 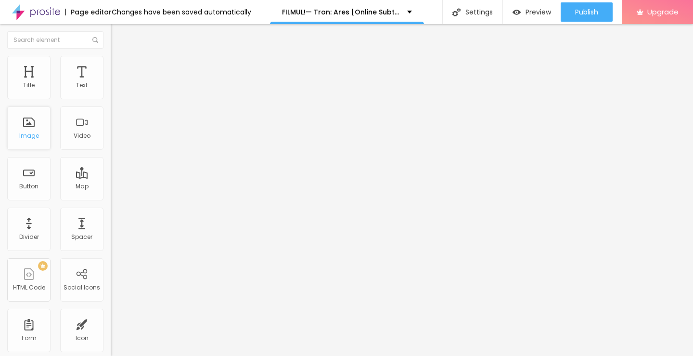 What do you see at coordinates (55, 40) in the screenshot?
I see `input: Search element` at bounding box center [55, 40].